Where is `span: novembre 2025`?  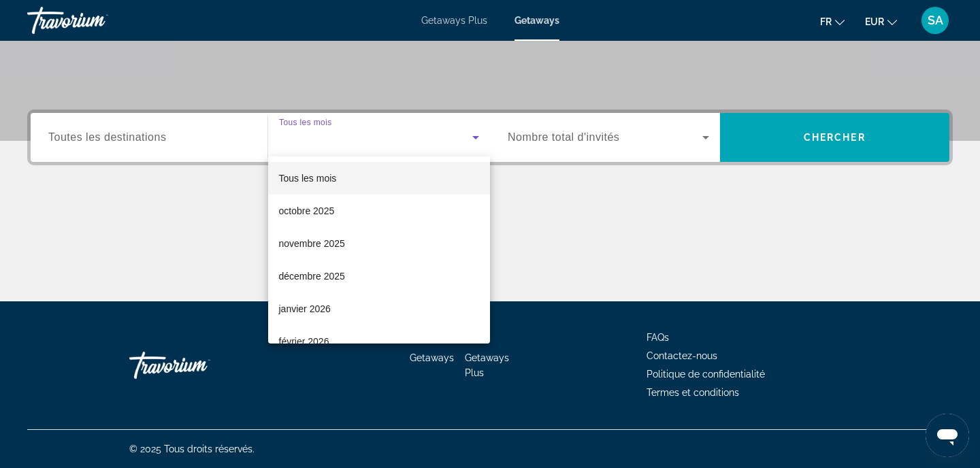 span: novembre 2025 is located at coordinates (312, 244).